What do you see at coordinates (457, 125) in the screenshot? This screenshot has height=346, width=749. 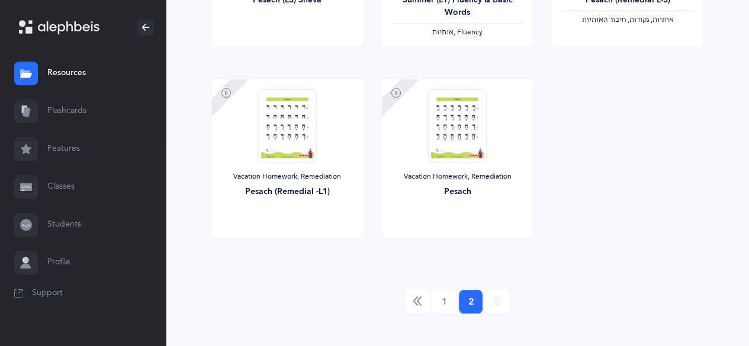 I see `img: Pesach__R-A_Rem_L2_EN_thumbnail_1743138701.png` at bounding box center [457, 125].